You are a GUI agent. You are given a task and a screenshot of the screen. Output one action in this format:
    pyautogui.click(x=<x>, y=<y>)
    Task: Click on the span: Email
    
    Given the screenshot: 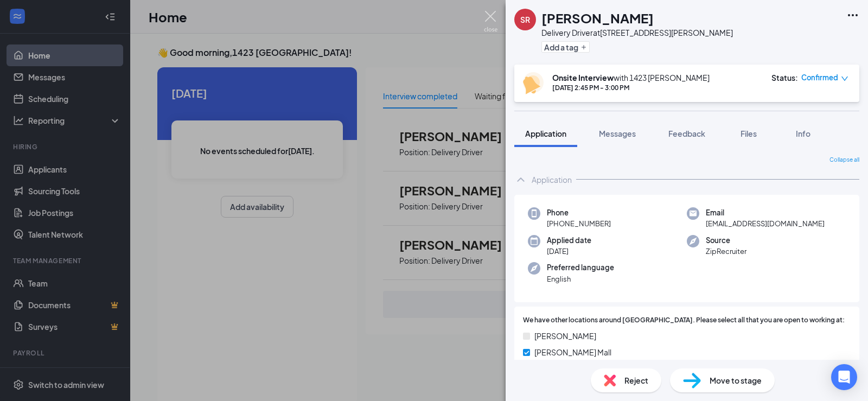 What is the action you would take?
    pyautogui.click(x=765, y=213)
    